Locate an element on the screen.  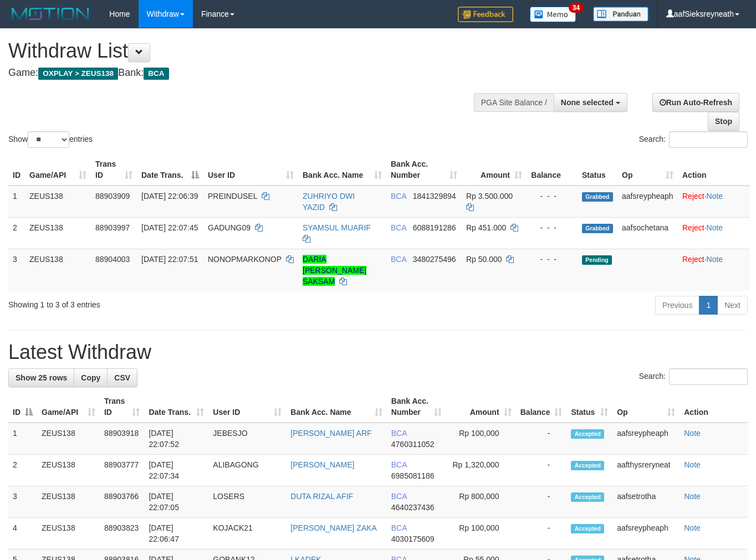
img: MOTION_logo.png is located at coordinates (51, 14).